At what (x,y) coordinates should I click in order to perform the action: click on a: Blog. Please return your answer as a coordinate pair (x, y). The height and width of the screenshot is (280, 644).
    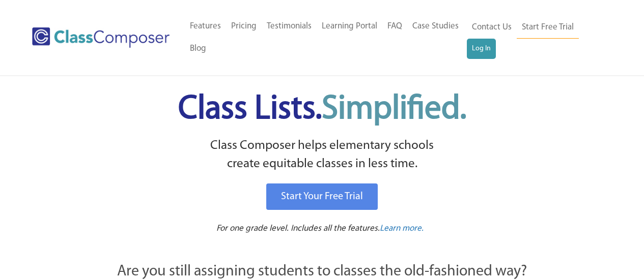
    Looking at the image, I should click on (198, 49).